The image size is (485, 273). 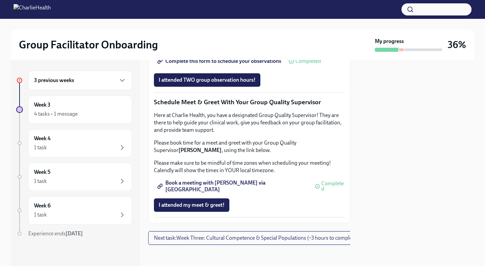 I want to click on button: Next task:Week Three: Cultural Competence & Special Populations (~3 hours to complete), so click(x=256, y=238).